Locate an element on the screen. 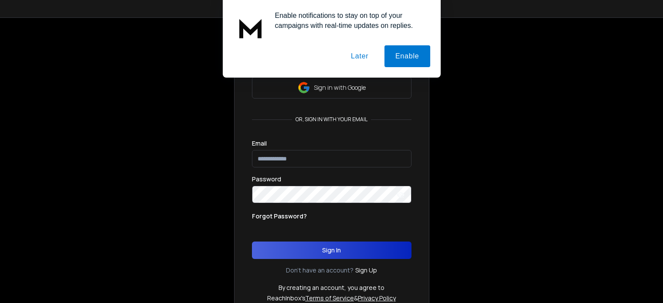  p: Sign in with Google is located at coordinates (340, 88).